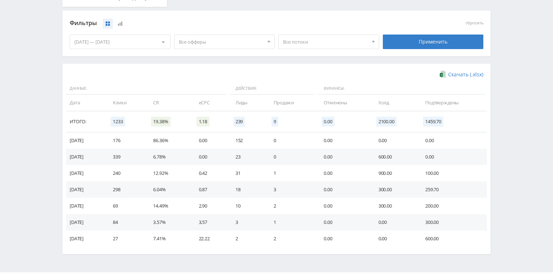 This screenshot has height=277, width=553. Describe the element at coordinates (387, 121) in the screenshot. I see `span: 2100.00` at that location.